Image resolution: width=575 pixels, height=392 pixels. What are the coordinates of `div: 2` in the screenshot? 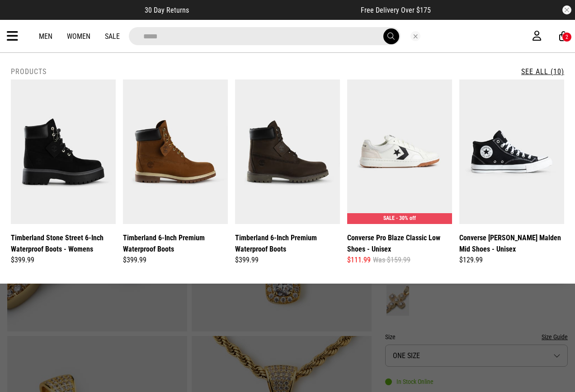 It's located at (567, 37).